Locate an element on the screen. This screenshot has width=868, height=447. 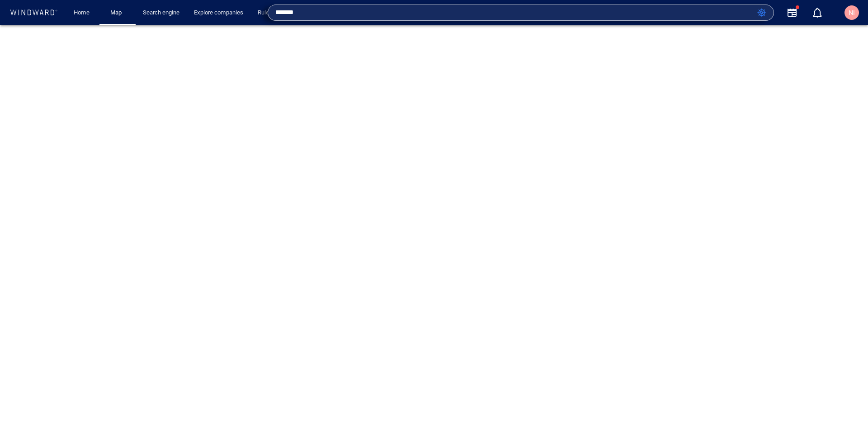
a: Rule engine is located at coordinates (272, 13).